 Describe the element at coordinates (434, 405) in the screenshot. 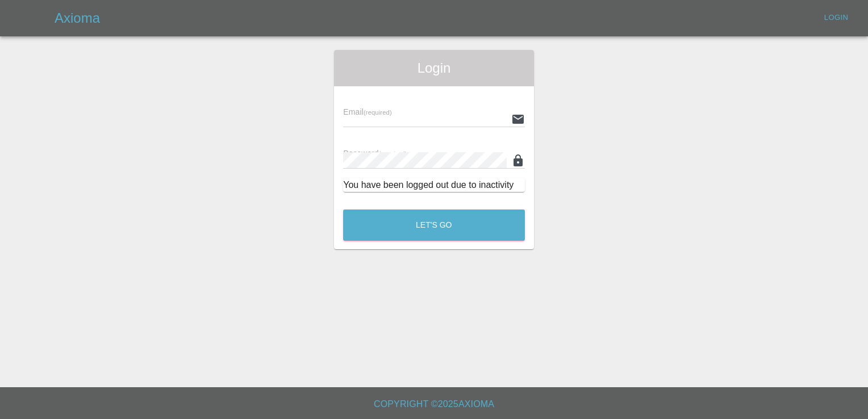

I see `h6: Copyright © 2025 Axioma` at that location.